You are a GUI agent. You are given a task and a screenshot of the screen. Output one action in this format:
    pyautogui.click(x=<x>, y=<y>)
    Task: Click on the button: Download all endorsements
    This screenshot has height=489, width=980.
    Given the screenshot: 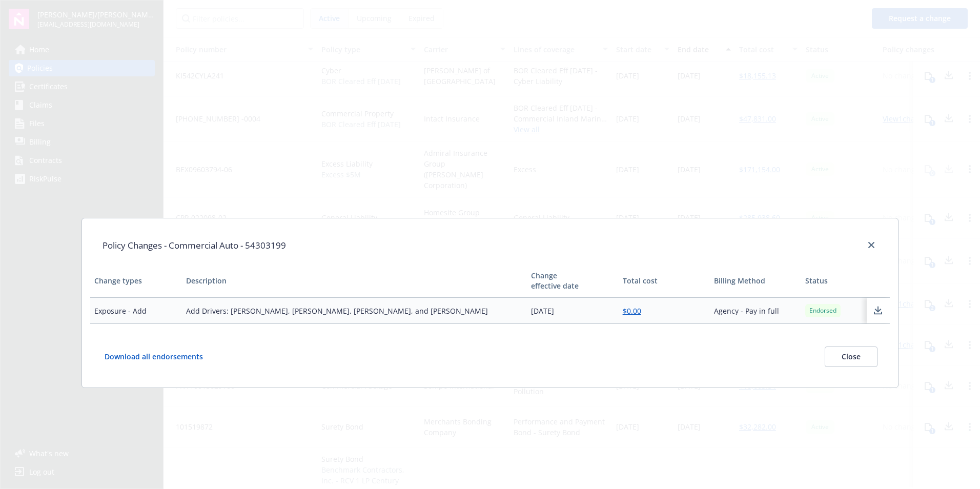 What is the action you would take?
    pyautogui.click(x=161, y=357)
    